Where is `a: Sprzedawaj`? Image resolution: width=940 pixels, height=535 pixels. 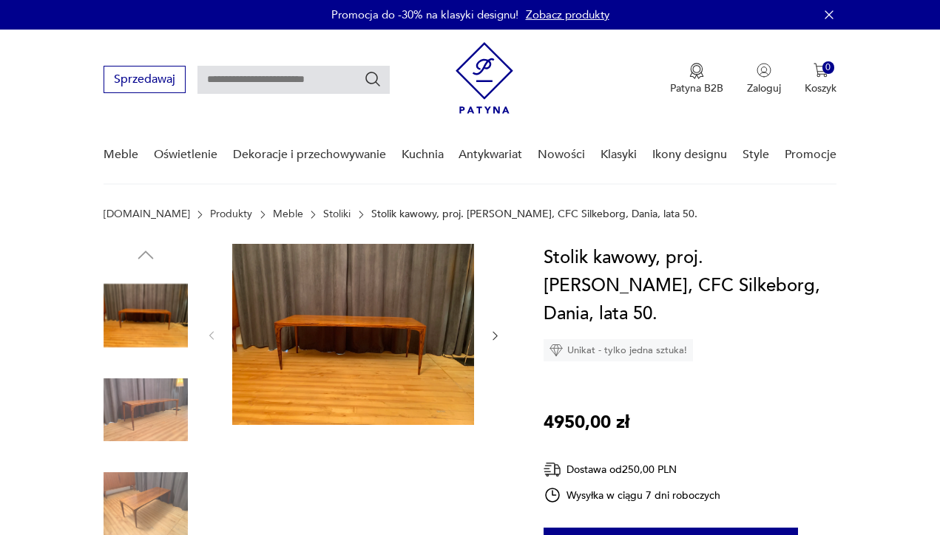
a: Sprzedawaj is located at coordinates (144, 81).